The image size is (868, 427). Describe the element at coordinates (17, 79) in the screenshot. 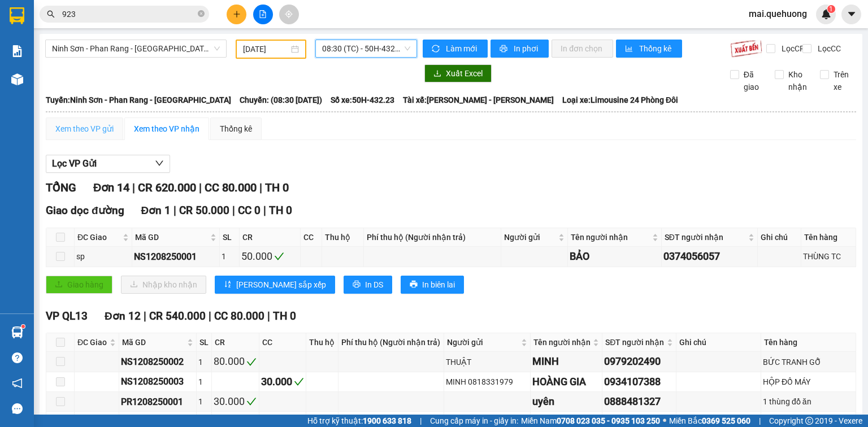

I see `img: warehouse-icon` at that location.